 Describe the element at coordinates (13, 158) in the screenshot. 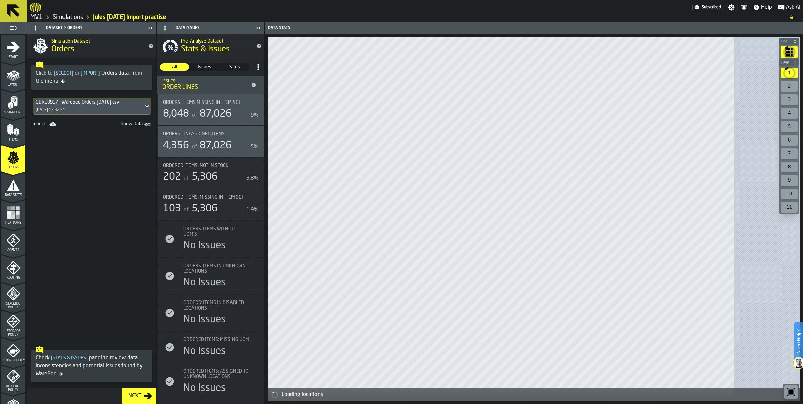

I see `li: menu Orders` at that location.